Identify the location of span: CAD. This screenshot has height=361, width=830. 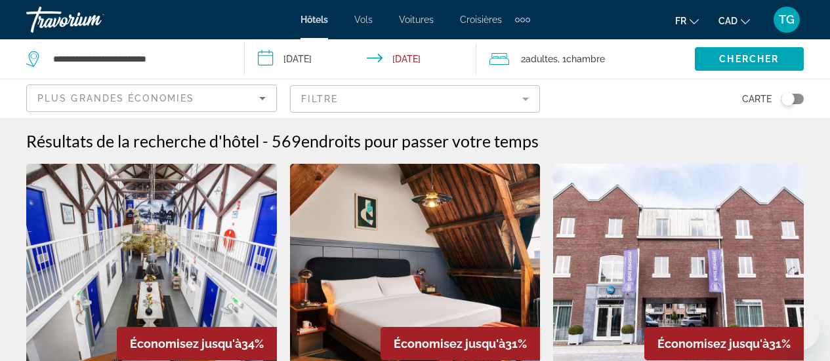
(727, 21).